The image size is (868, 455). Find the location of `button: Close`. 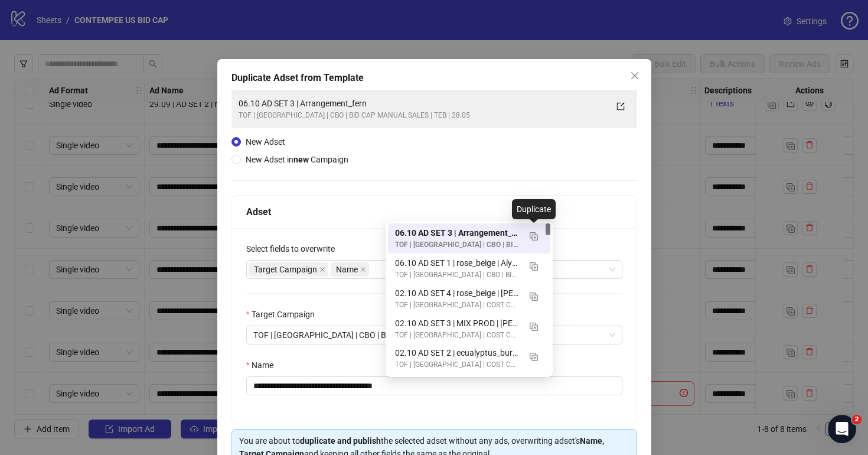

button: Close is located at coordinates (635, 76).